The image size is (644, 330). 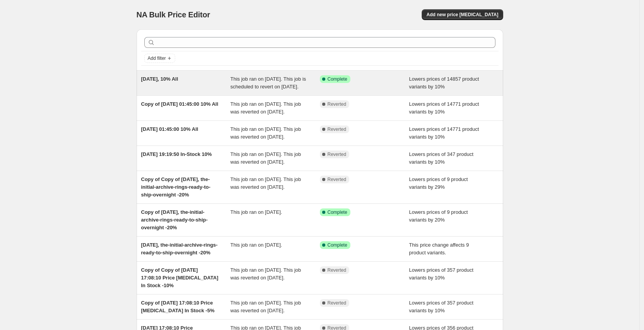 What do you see at coordinates (439, 216) in the screenshot?
I see `span: Lowers prices of 9 product variants by 20%` at bounding box center [439, 216].